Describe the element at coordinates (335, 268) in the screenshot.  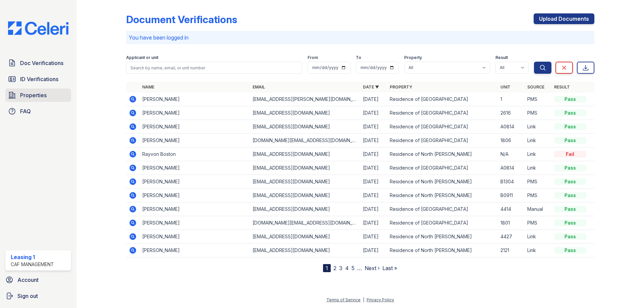
I see `a: 2` at that location.